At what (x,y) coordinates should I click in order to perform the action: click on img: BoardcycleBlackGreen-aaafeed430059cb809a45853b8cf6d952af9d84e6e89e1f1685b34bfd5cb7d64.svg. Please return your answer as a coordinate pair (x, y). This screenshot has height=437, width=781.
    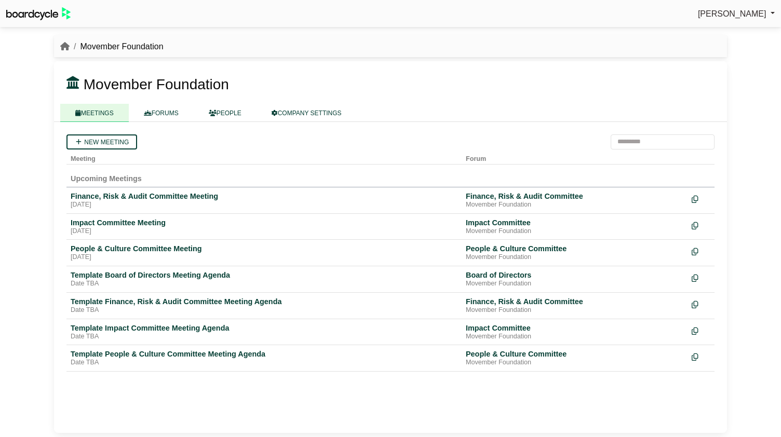
    Looking at the image, I should click on (38, 14).